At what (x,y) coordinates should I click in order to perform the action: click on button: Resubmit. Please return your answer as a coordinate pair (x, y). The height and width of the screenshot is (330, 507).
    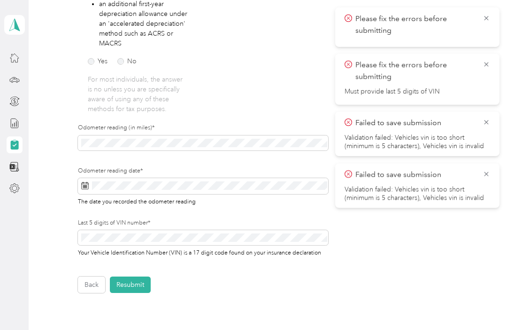
    Looking at the image, I should click on (130, 285).